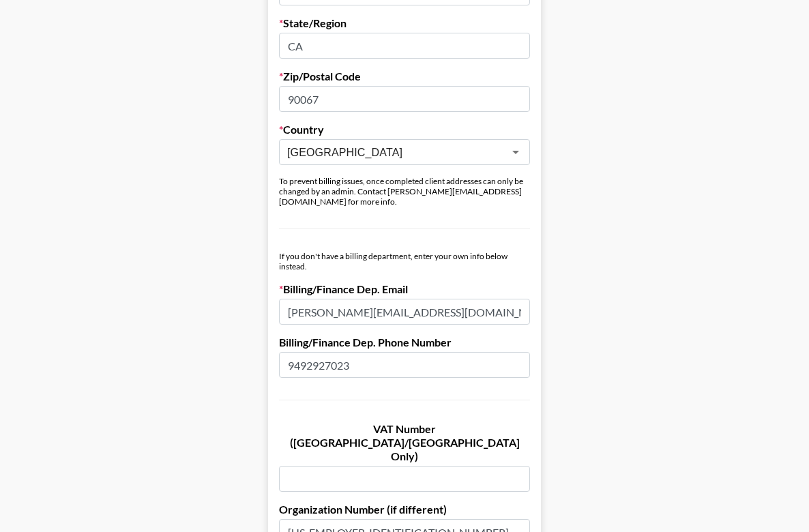 This screenshot has width=809, height=532. What do you see at coordinates (404, 289) in the screenshot?
I see `label: Billing/Finance Dep. Email` at bounding box center [404, 289].